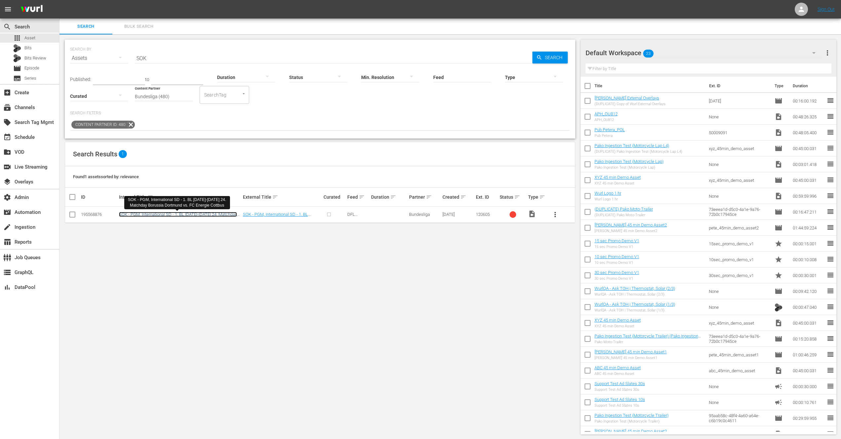  I want to click on div: Pub Petera, so click(610, 135).